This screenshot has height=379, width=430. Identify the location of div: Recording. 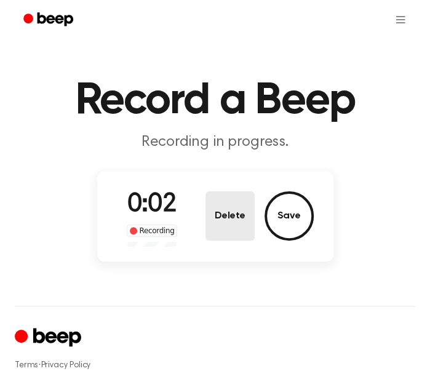
(152, 231).